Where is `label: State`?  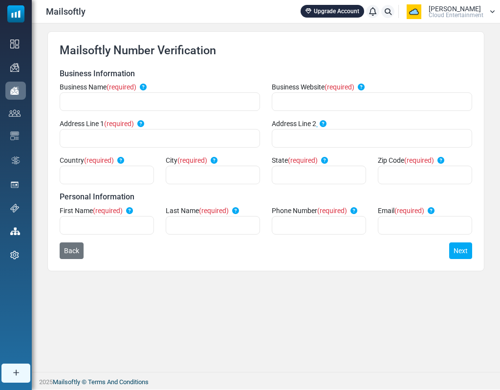
label: State is located at coordinates (299, 160).